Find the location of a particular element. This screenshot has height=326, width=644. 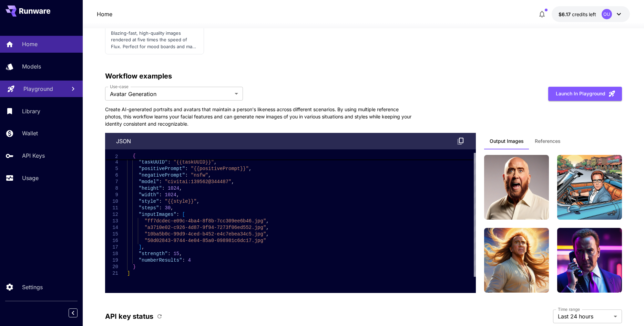

div: 12 is located at coordinates (112, 215).